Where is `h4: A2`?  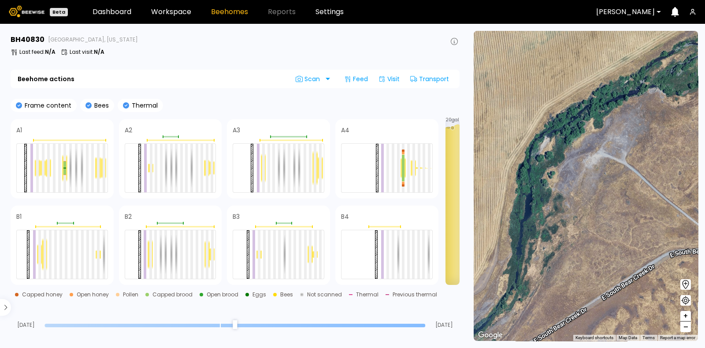 h4: A2 is located at coordinates (128, 130).